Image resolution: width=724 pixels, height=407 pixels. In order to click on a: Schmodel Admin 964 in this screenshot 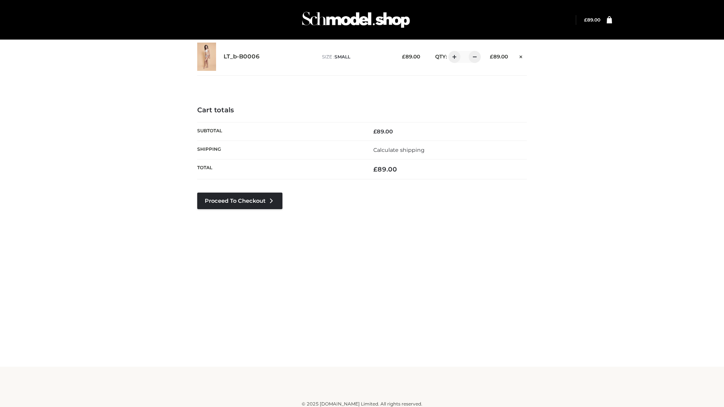, I will do `click(356, 20)`.